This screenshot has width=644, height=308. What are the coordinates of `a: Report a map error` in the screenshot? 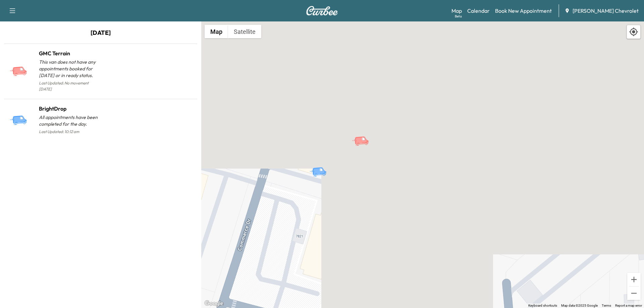 It's located at (629, 305).